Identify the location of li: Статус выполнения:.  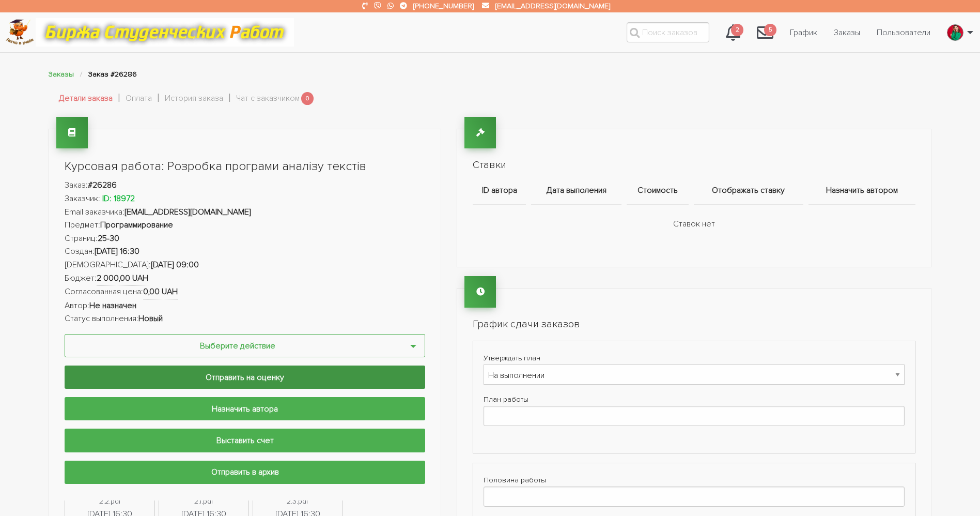
(245, 319).